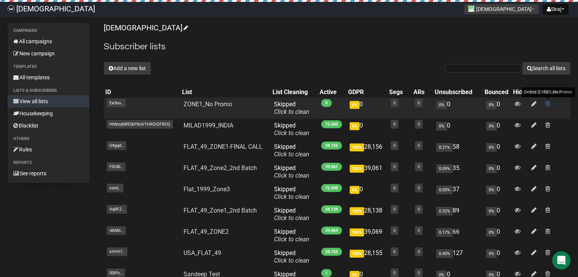  I want to click on th: Segs: No sort applied, activate to apply an ascending sort, so click(399, 92).